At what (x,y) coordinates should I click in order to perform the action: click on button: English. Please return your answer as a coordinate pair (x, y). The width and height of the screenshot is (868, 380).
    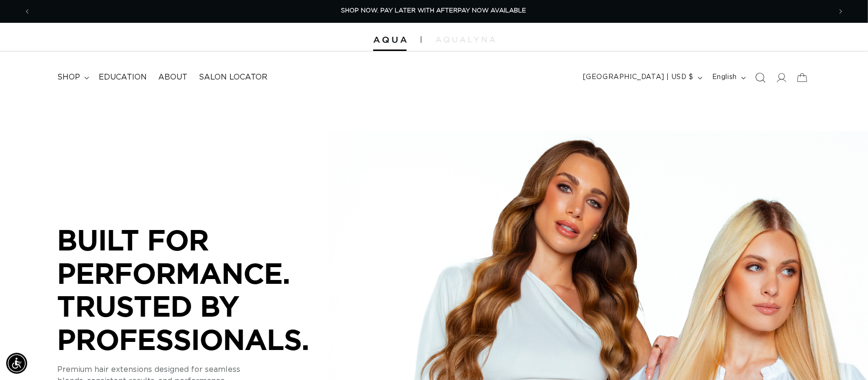
    Looking at the image, I should click on (728, 77).